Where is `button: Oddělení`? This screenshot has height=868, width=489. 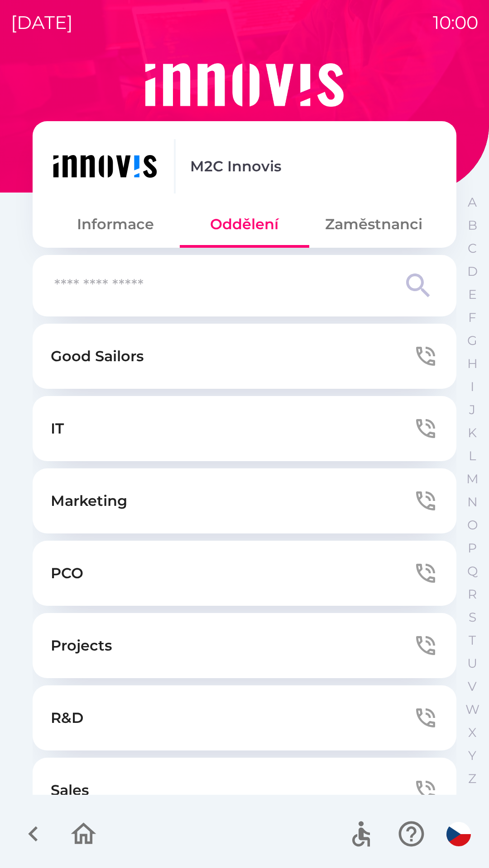 button: Oddělení is located at coordinates (244, 224).